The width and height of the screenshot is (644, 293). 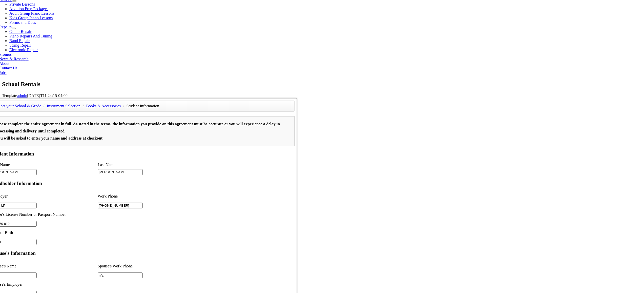 I want to click on span: Private Lessons, so click(x=22, y=4).